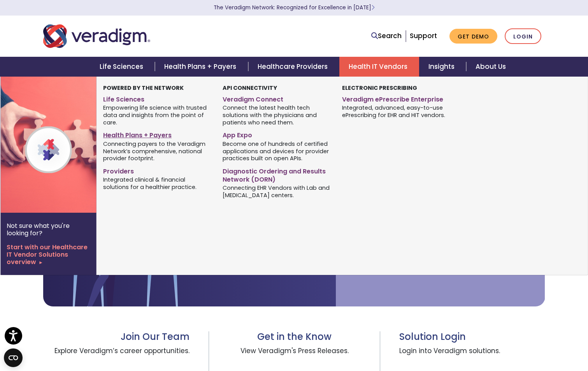 The width and height of the screenshot is (588, 371). Describe the element at coordinates (157, 183) in the screenshot. I see `span: Integrated clinical & financial solutions for a healthier practice.` at that location.